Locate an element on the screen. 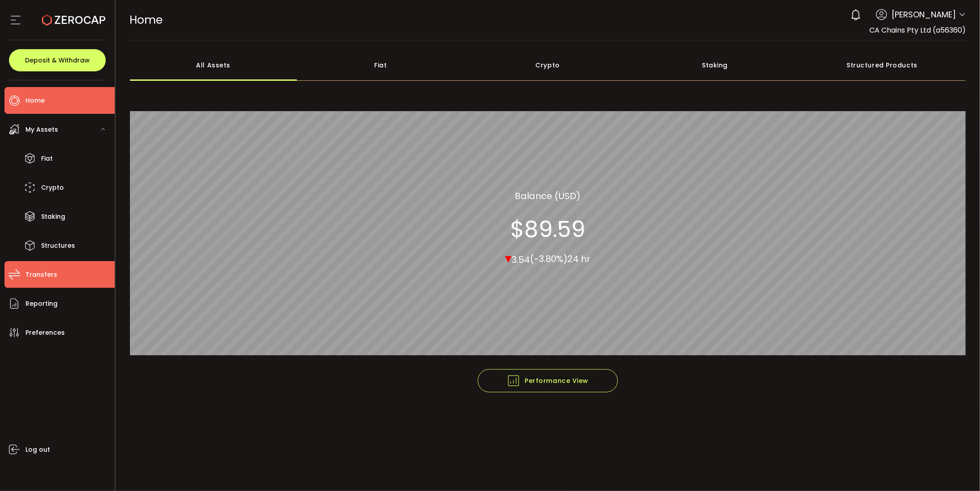  section: $89.59 is located at coordinates (548, 230).